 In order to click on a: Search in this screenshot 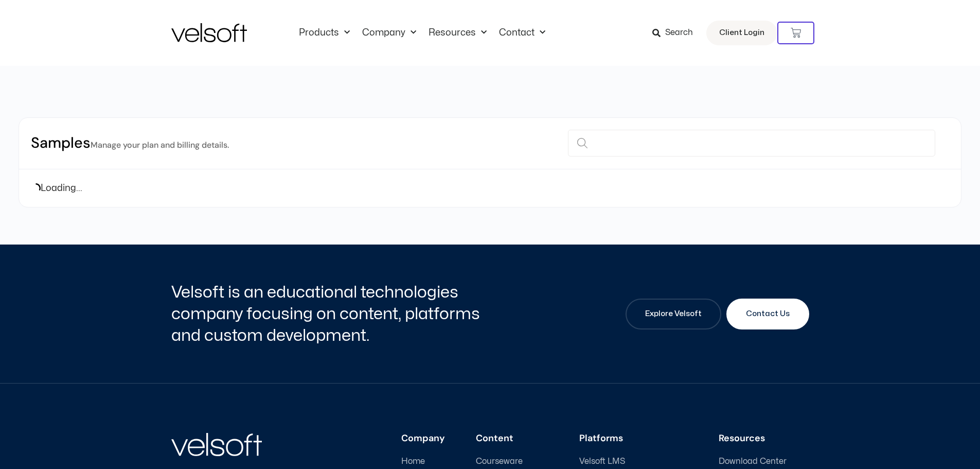, I will do `click(676, 33)`.